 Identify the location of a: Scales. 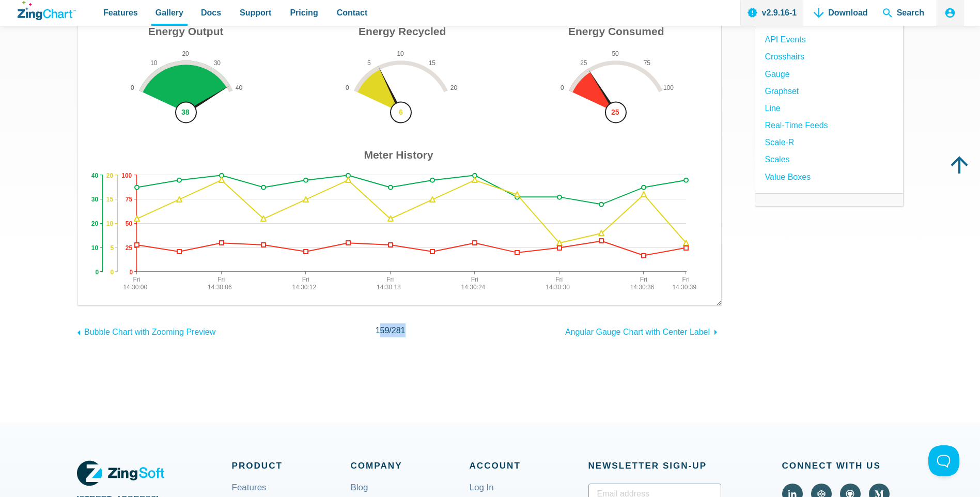
(778, 159).